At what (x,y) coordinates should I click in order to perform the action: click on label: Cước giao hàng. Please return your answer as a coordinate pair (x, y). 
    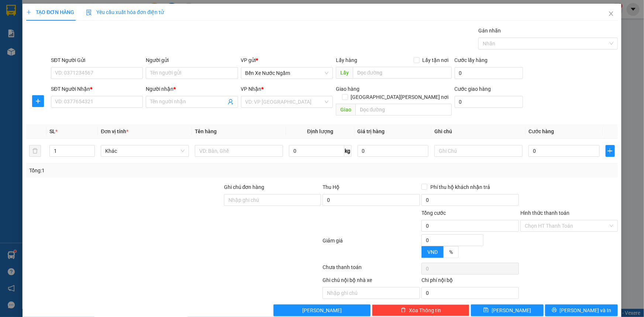
    Looking at the image, I should click on (473, 89).